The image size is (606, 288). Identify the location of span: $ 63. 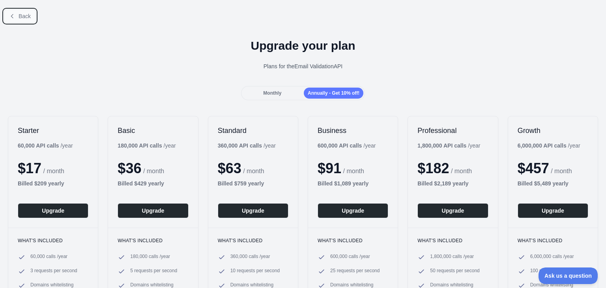
(230, 168).